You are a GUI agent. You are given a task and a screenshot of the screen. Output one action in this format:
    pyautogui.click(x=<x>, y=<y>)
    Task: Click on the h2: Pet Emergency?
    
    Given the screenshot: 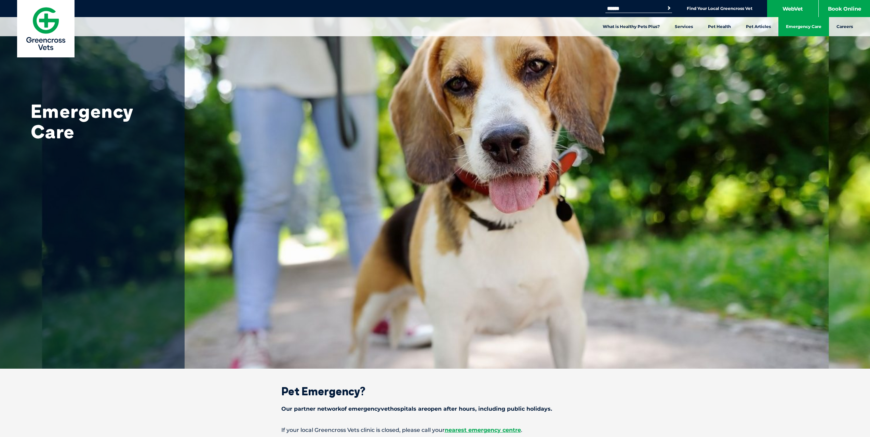 What is the action you would take?
    pyautogui.click(x=435, y=391)
    